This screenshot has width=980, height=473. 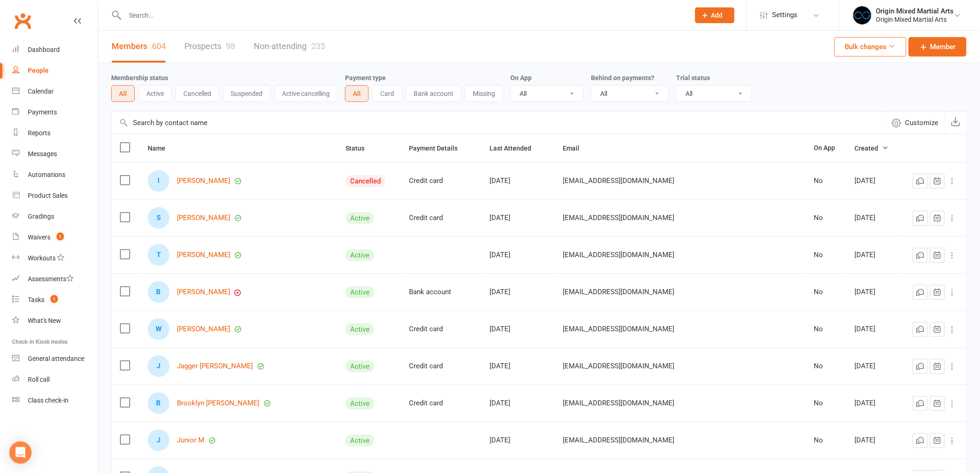 What do you see at coordinates (498, 123) in the screenshot?
I see `input: Search by contact name` at bounding box center [498, 123].